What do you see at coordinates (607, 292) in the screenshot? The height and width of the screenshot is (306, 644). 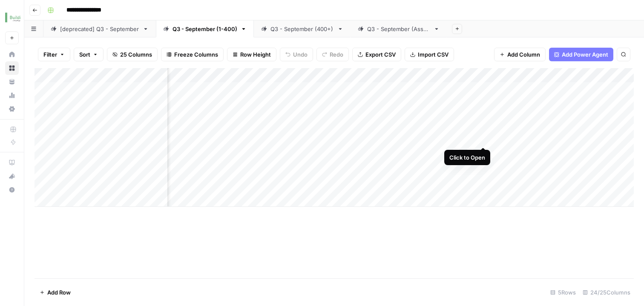 I see `div: 24/25 Columns` at bounding box center [607, 292].